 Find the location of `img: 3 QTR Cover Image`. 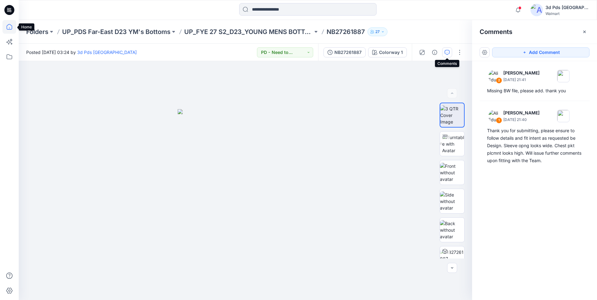

img: 3 QTR Cover Image is located at coordinates (452, 115).